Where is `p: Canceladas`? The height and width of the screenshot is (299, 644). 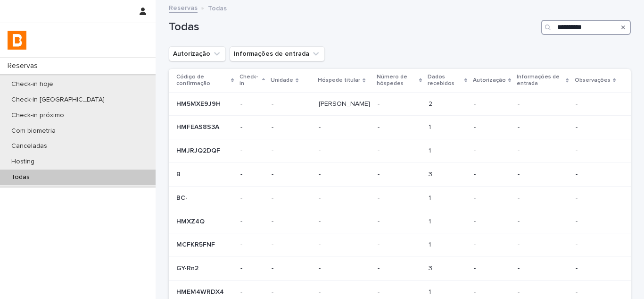 p: Canceladas is located at coordinates (29, 146).